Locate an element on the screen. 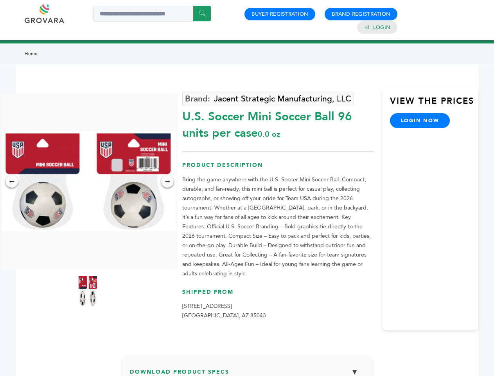 This screenshot has height=376, width=494. a: Buyer Registration is located at coordinates (280, 14).